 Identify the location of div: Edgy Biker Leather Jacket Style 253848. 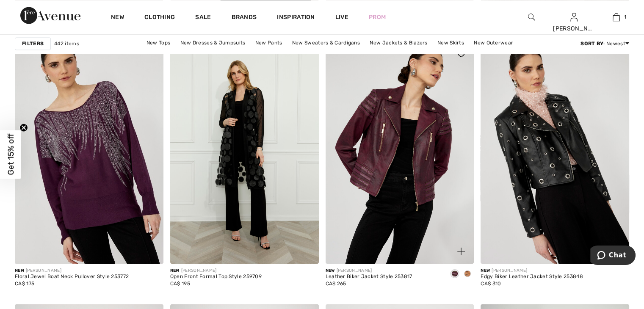
(532, 277).